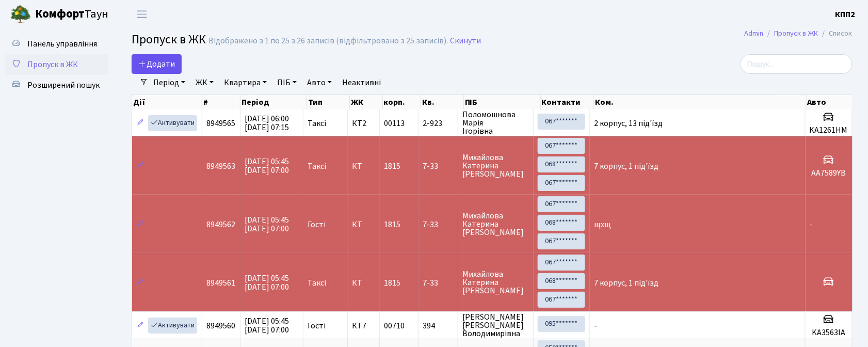 The height and width of the screenshot is (347, 868). What do you see at coordinates (829, 173) in the screenshot?
I see `h5: AA7589YB` at bounding box center [829, 173].